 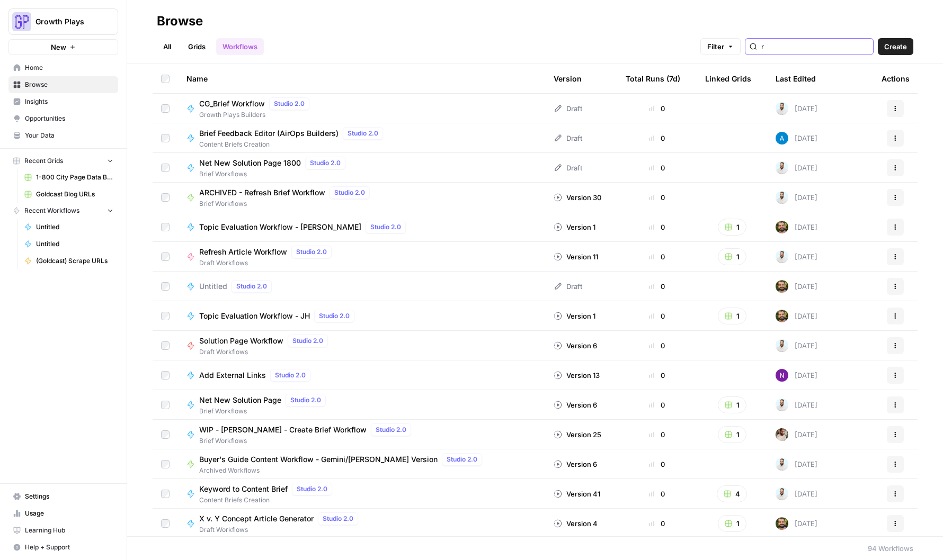 What do you see at coordinates (63, 210) in the screenshot?
I see `button: Recent Workflows` at bounding box center [63, 210].